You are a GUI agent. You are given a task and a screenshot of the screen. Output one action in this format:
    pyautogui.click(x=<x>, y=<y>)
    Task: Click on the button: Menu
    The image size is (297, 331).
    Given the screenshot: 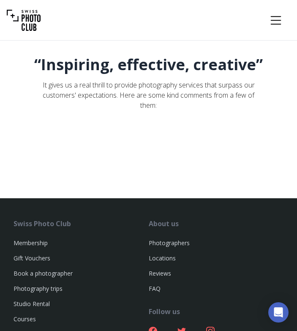 What is the action you would take?
    pyautogui.click(x=276, y=20)
    